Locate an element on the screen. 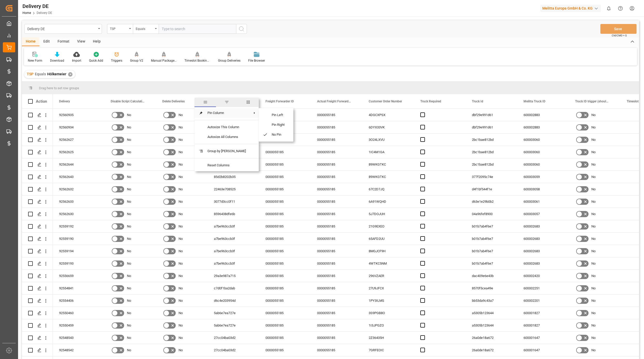 This screenshot has height=359, width=644. input: Type to search is located at coordinates (197, 29).